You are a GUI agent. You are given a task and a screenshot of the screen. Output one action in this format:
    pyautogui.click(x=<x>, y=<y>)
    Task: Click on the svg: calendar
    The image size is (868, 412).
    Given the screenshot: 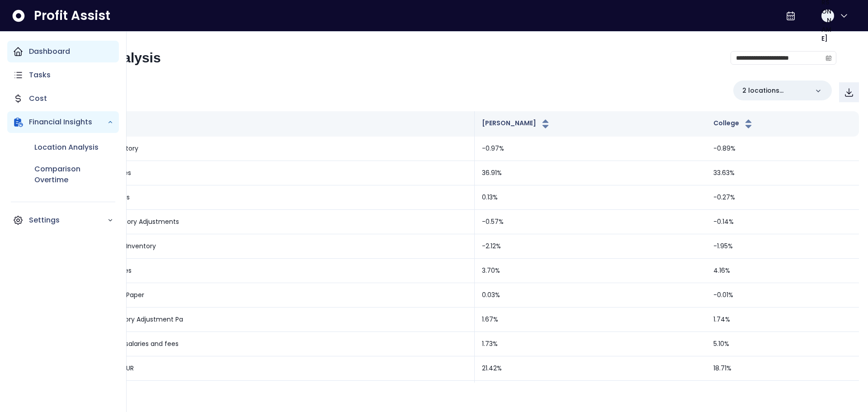 What is the action you would take?
    pyautogui.click(x=829, y=58)
    